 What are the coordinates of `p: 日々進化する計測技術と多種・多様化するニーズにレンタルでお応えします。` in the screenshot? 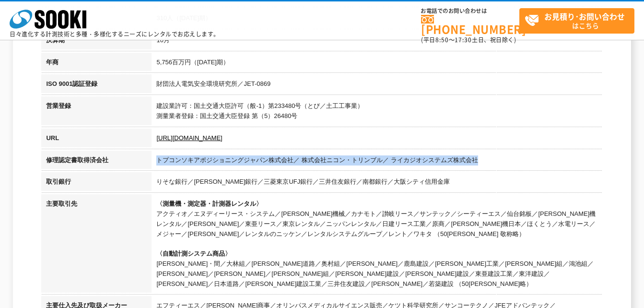 It's located at (115, 34).